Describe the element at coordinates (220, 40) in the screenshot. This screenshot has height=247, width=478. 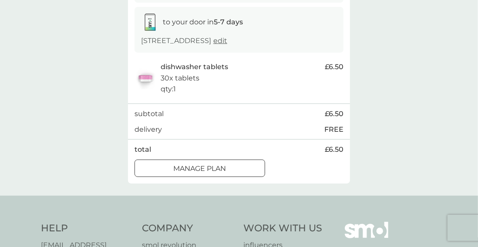
I see `span: edit` at that location.